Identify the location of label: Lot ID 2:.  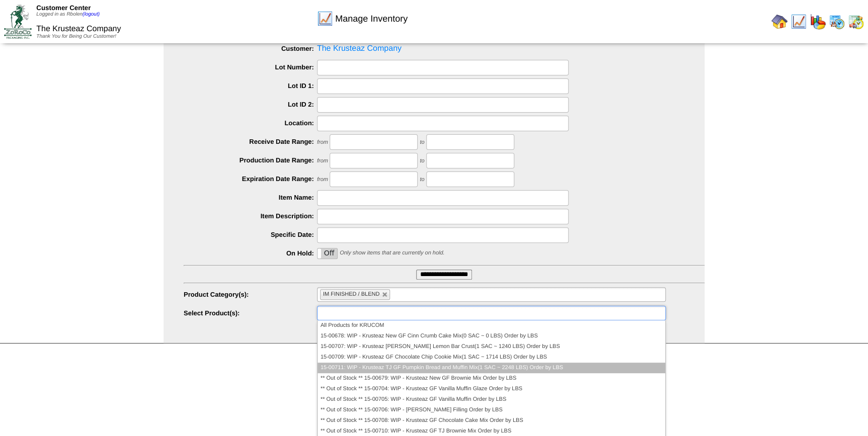
(250, 104).